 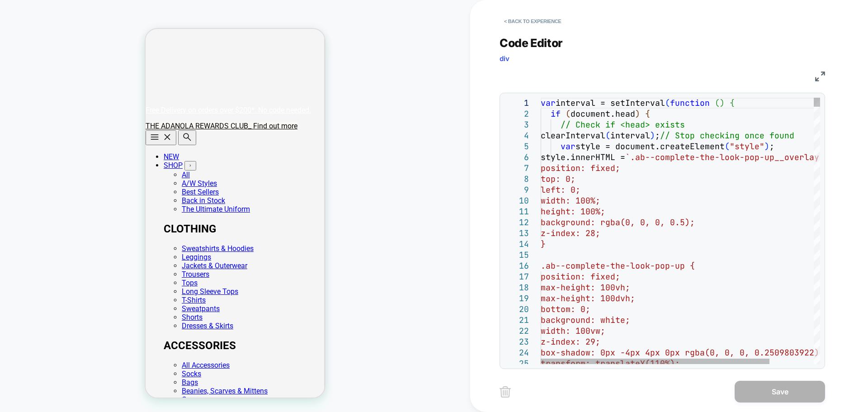 What do you see at coordinates (588, 298) in the screenshot?
I see `span: max-height: 100dvh;` at bounding box center [588, 298].